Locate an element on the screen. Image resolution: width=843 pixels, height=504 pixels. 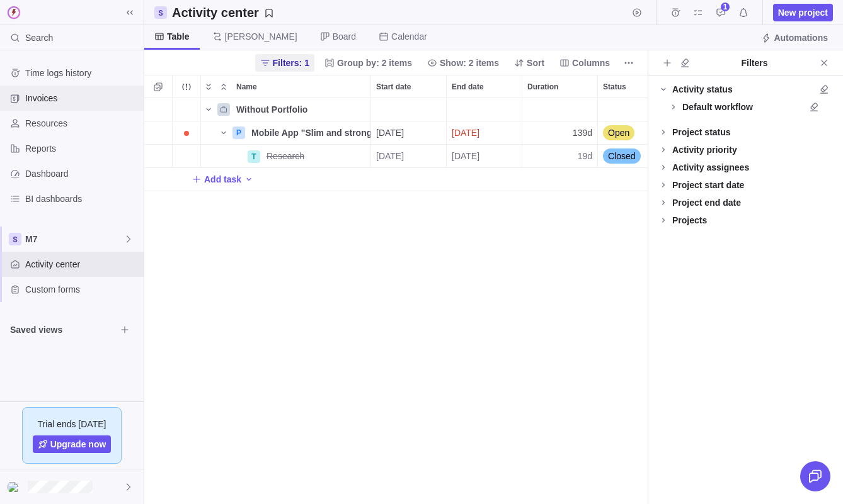
span: M7 is located at coordinates (74, 239).